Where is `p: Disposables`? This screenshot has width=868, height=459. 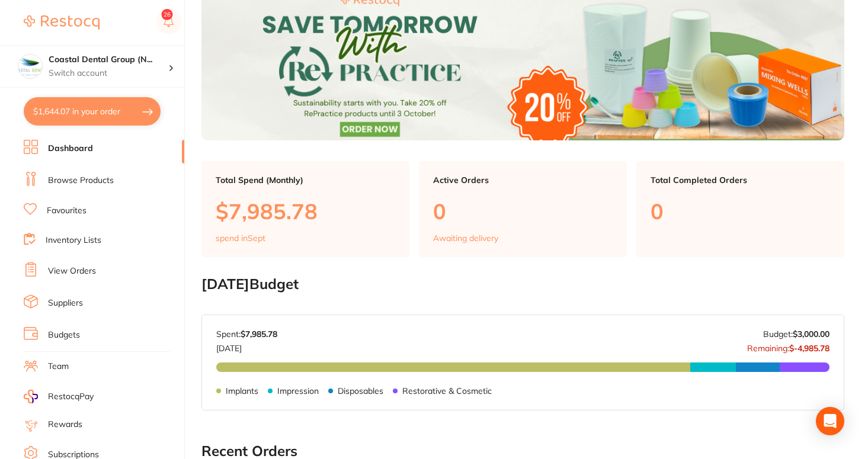 p: Disposables is located at coordinates (360, 392).